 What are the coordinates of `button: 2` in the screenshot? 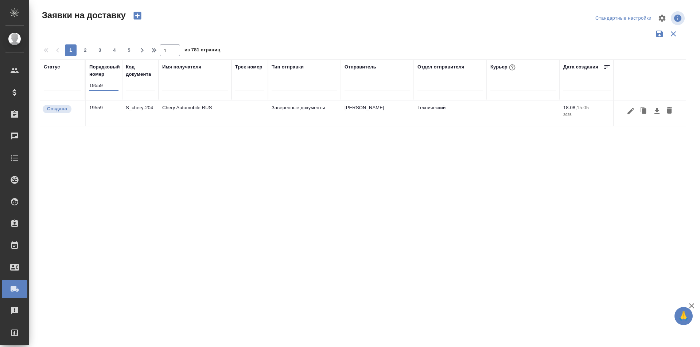 It's located at (85, 50).